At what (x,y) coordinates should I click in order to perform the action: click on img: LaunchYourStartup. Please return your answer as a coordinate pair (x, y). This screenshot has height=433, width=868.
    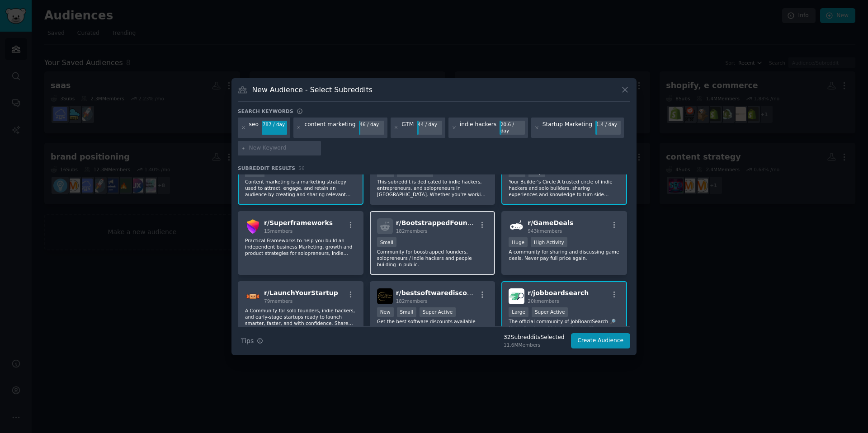
    Looking at the image, I should click on (253, 296).